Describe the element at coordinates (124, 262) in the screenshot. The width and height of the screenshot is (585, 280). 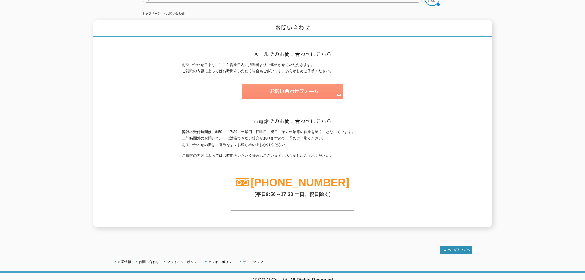
I see `a: 企業情報` at that location.